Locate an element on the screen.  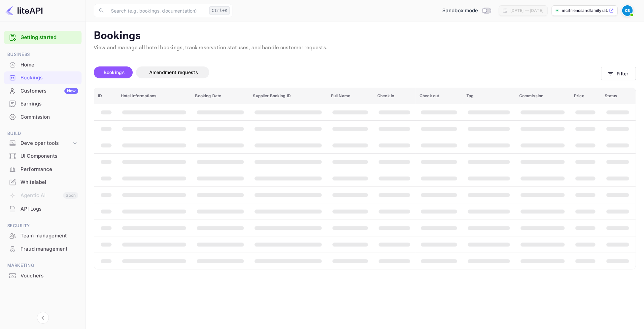
button: Filter is located at coordinates (619, 73).